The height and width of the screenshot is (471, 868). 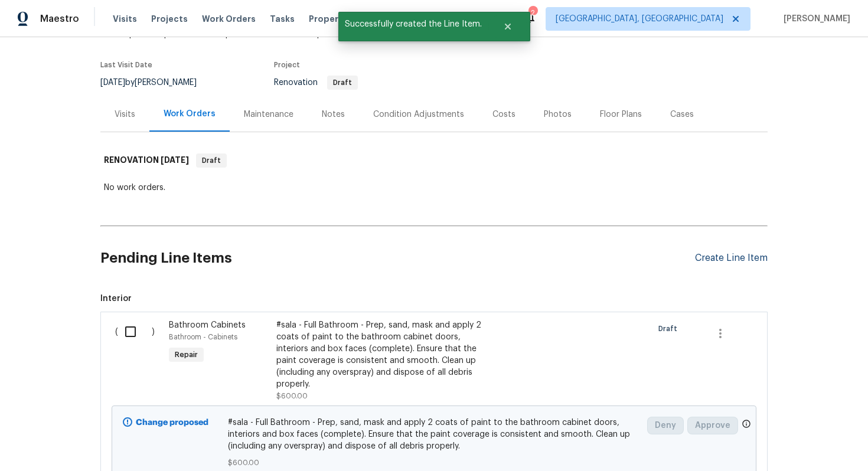 What do you see at coordinates (746, 425) in the screenshot?
I see `span: Only a market manager or an area construction manager can approve` at bounding box center [746, 425].